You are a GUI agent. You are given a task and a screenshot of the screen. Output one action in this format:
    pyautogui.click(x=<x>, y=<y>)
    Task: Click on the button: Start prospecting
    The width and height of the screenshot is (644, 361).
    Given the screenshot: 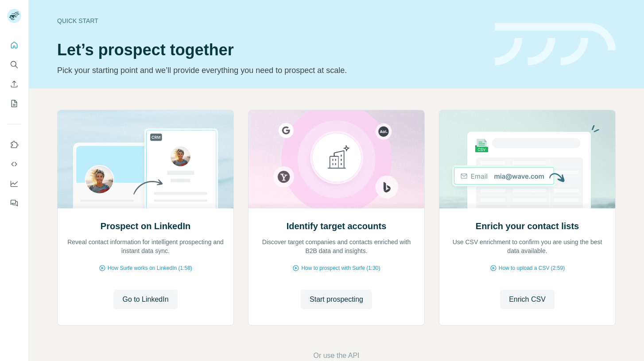 What is the action you would take?
    pyautogui.click(x=336, y=300)
    